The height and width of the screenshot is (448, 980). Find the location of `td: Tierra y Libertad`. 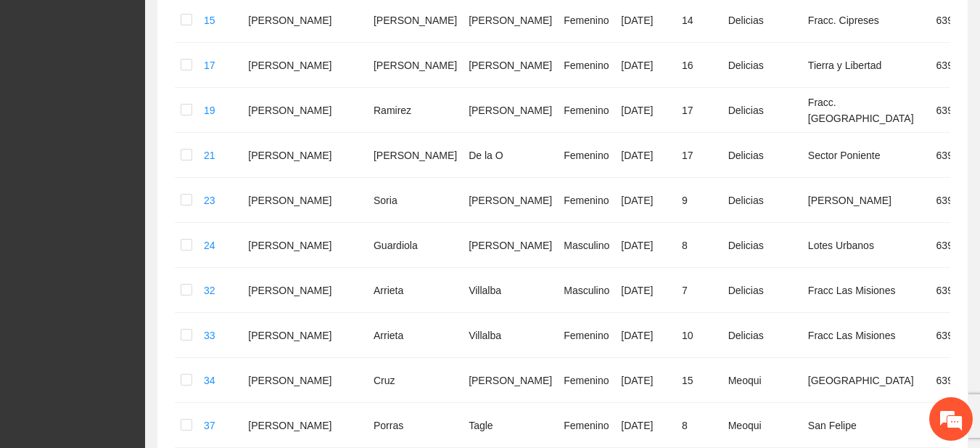

td: Tierra y Libertad is located at coordinates (866, 65).